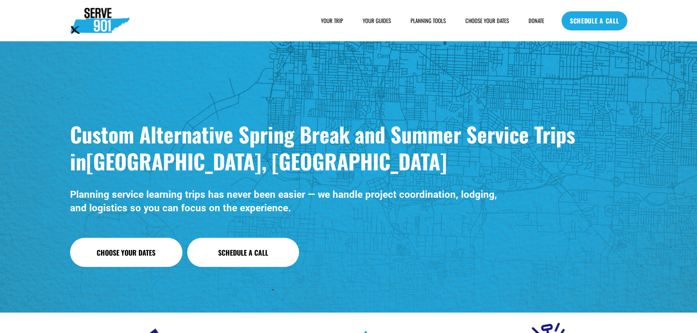 This screenshot has width=697, height=333. Describe the element at coordinates (325, 148) in the screenshot. I see `strong: Custom Alternative Spring Break and Summer Service Trips in` at that location.